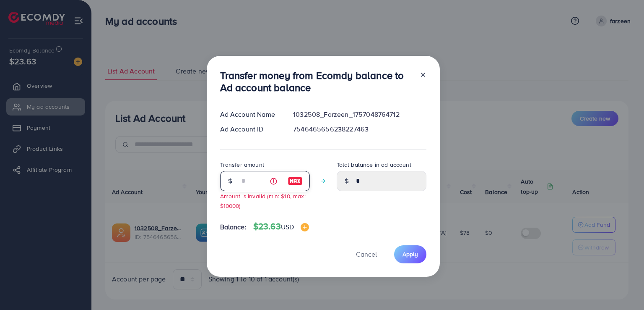 This screenshot has width=644, height=310. What do you see at coordinates (360, 114) in the screenshot?
I see `div: 1032508_Farzeen_1757048764712` at bounding box center [360, 114].